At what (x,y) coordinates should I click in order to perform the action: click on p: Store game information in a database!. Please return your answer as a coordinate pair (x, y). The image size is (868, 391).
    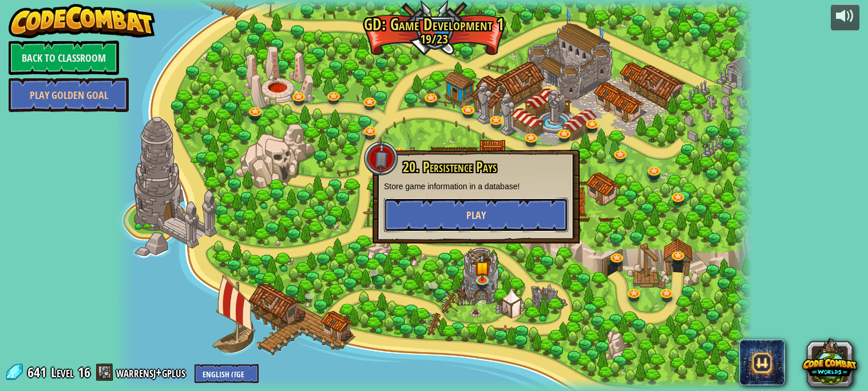
    Looking at the image, I should click on (476, 186).